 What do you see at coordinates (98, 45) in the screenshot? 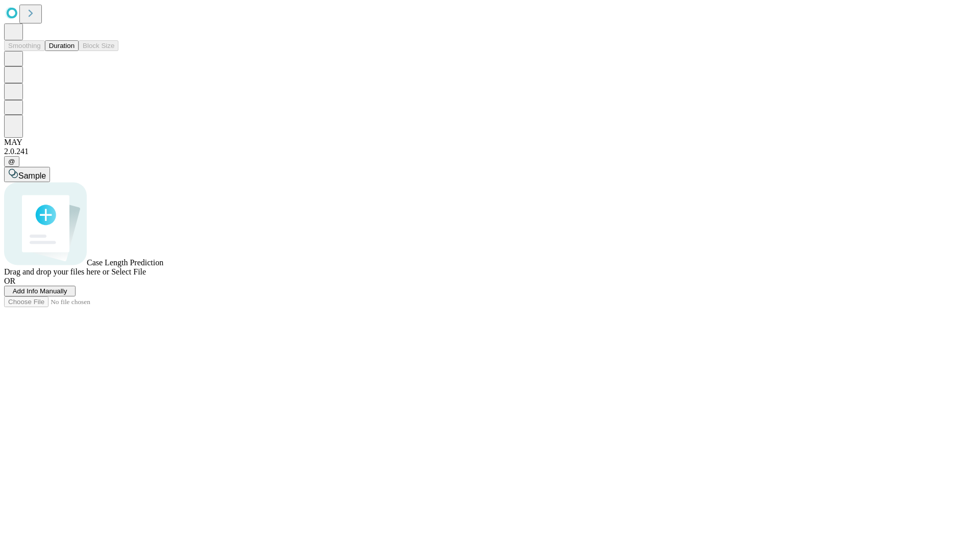
I see `button: Block Size` at bounding box center [98, 45].